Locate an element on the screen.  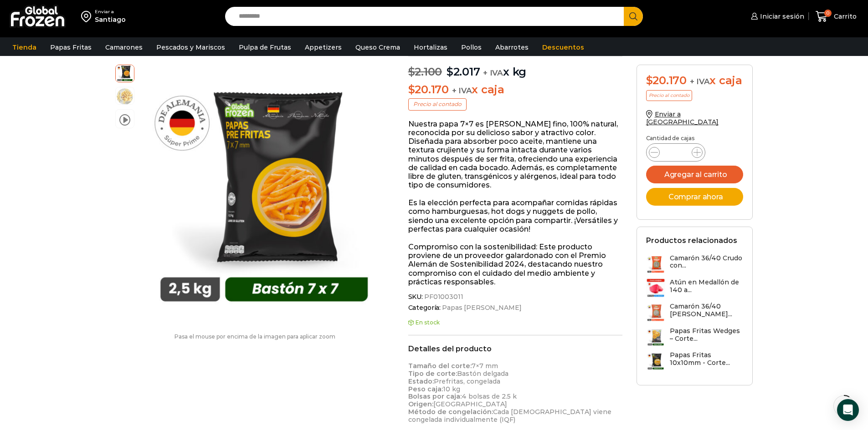
a: Papas Fritas Wedges – Corte... is located at coordinates (695, 337).